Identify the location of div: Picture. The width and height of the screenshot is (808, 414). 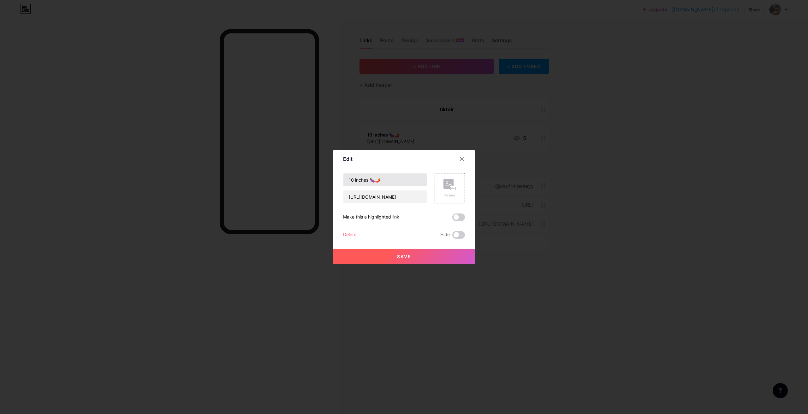
(450, 195).